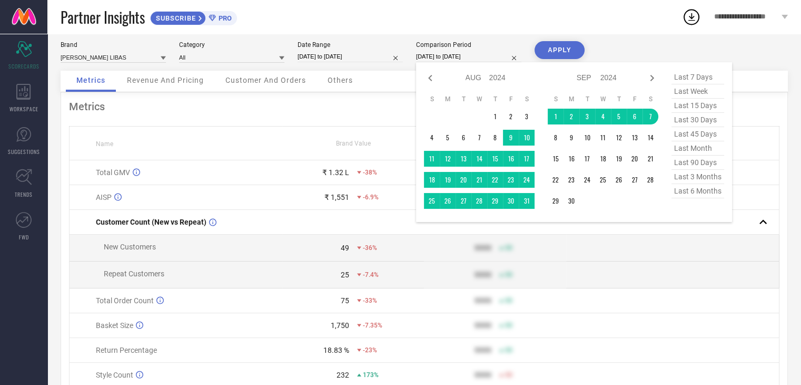 This screenshot has height=385, width=801. I want to click on div: Comparison Period, so click(469, 45).